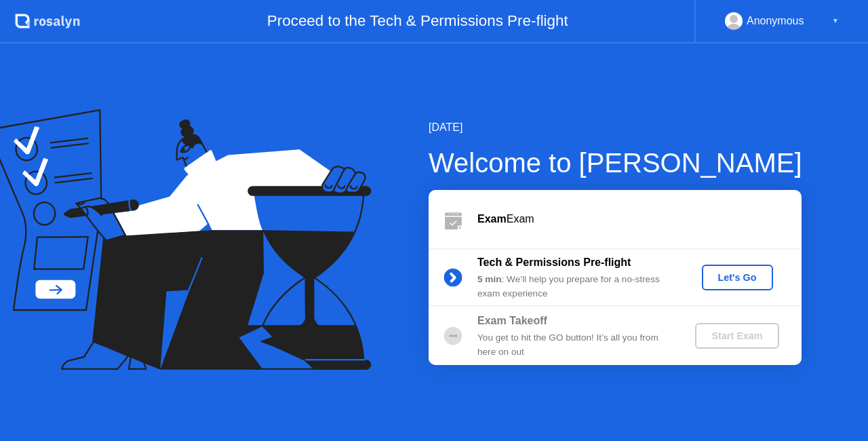  Describe the element at coordinates (737, 277) in the screenshot. I see `button: Let's Go` at that location.